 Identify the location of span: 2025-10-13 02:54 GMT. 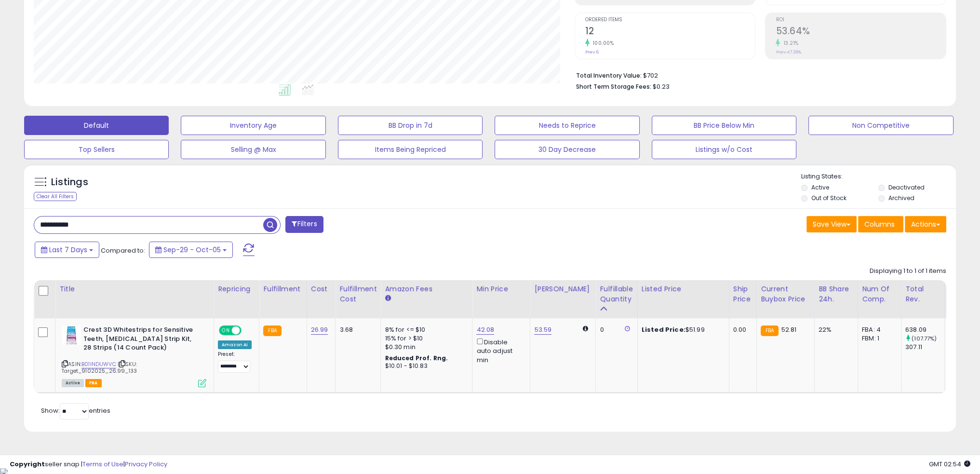
(950, 464).